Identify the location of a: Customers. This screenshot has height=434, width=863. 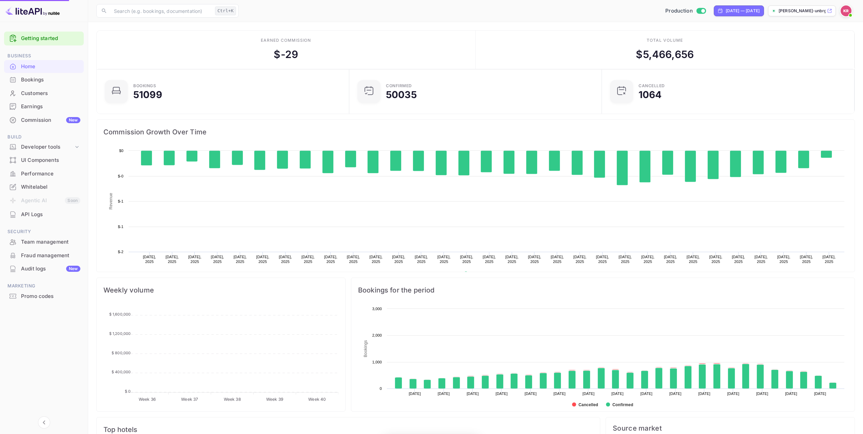
(44, 93).